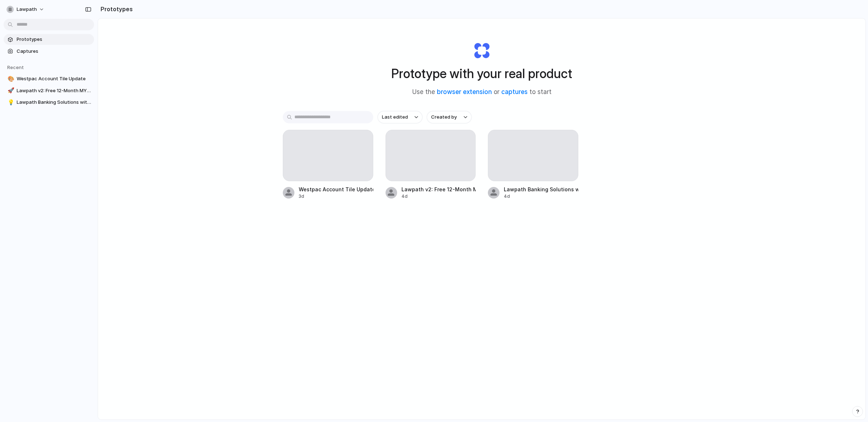 The width and height of the screenshot is (868, 422). I want to click on a: 🚀Lawpath v2: Free 12-Month MYOB Offer, so click(49, 91).